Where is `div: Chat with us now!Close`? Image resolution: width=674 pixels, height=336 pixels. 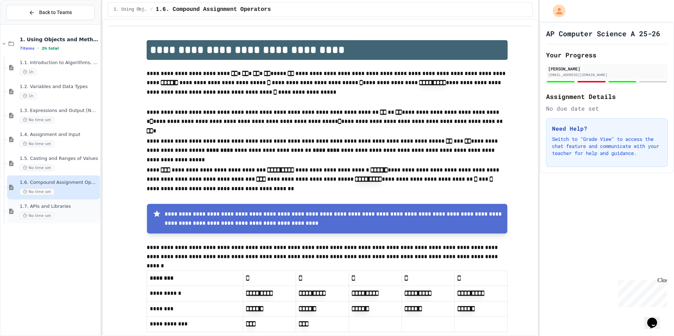 div: Chat with us now!Close is located at coordinates (26, 24).